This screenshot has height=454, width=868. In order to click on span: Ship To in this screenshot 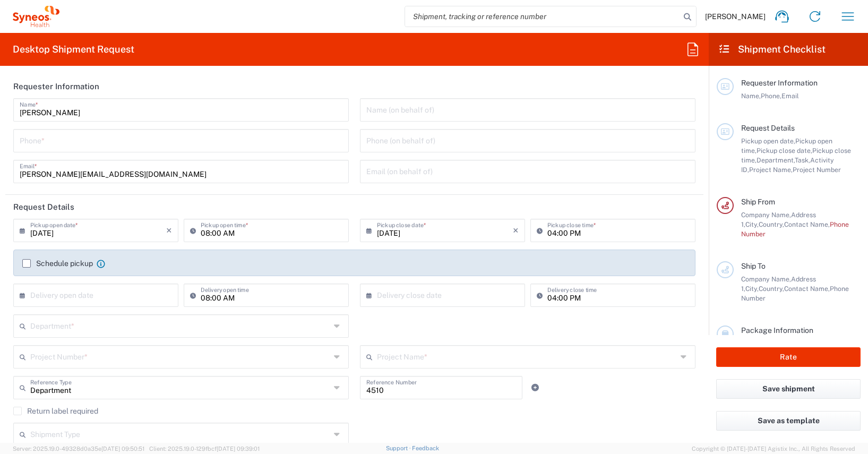, I will do `click(753, 266)`.